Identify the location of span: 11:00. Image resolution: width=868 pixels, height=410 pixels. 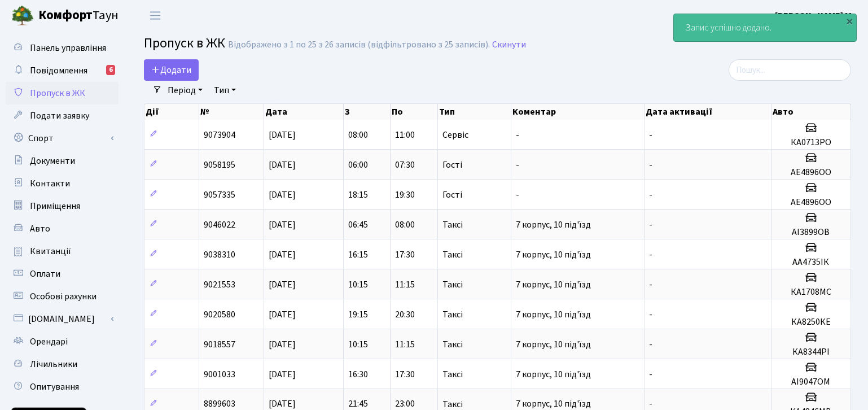
(405, 135).